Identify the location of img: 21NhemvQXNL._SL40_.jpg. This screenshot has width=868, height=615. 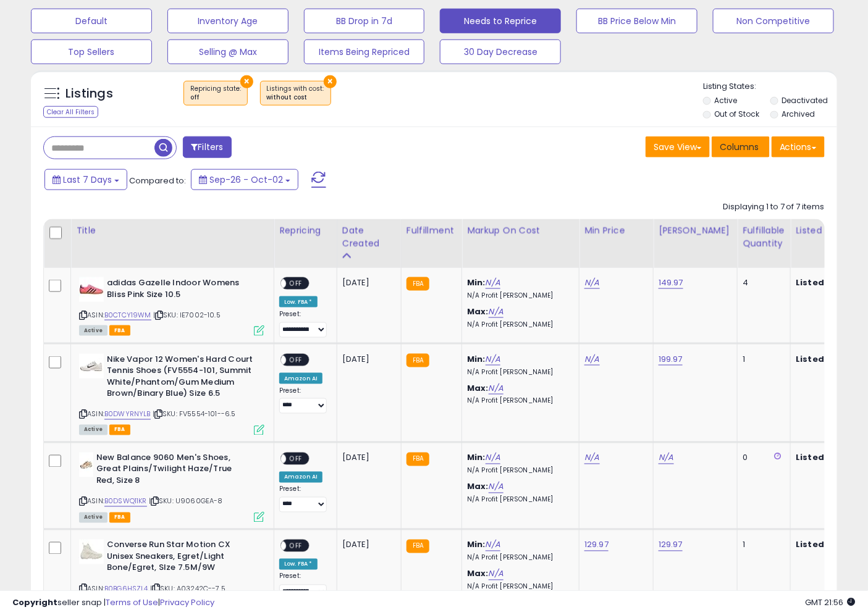
(86, 465).